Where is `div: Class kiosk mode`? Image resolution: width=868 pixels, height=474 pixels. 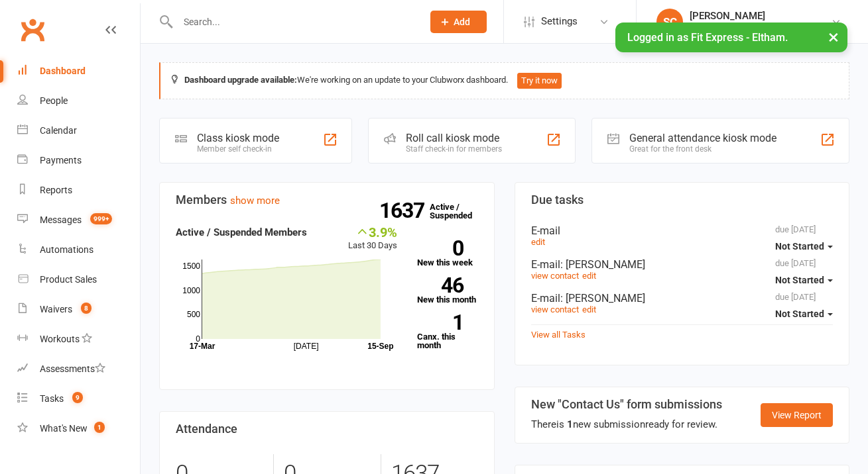 div: Class kiosk mode is located at coordinates (238, 138).